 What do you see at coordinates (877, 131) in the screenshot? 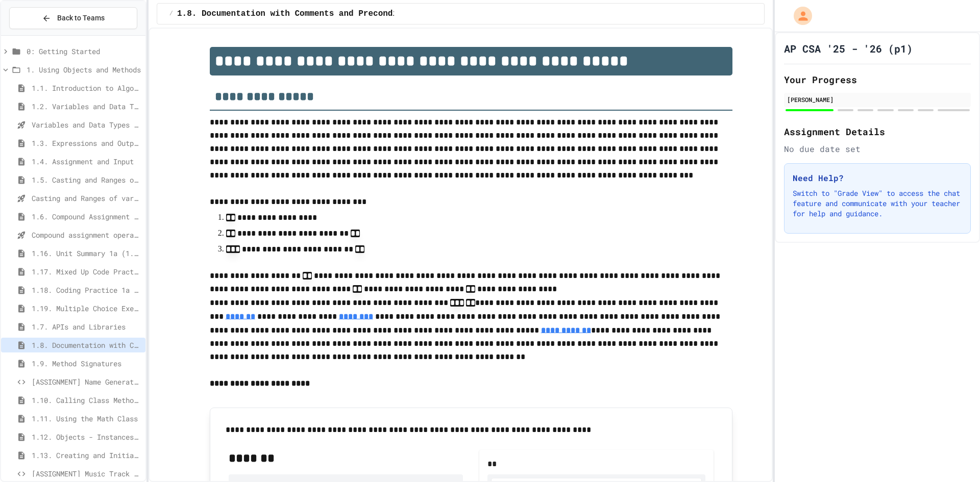
I see `h2: Assignment Details` at bounding box center [877, 131].